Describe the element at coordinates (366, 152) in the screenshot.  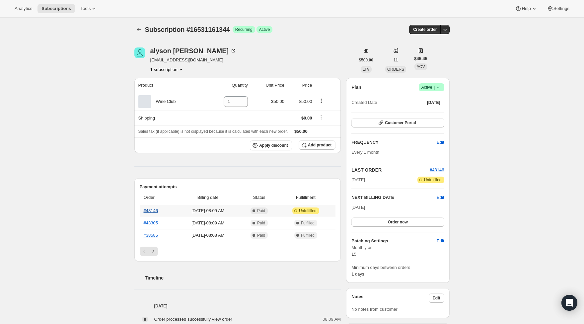
I see `span: Every 1 month` at that location.